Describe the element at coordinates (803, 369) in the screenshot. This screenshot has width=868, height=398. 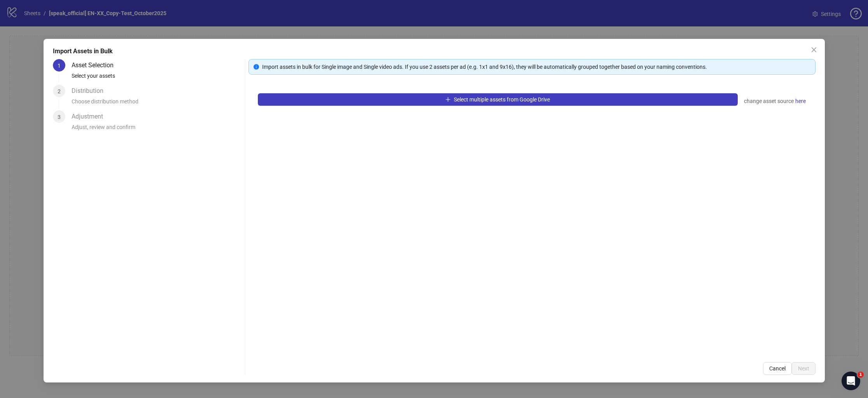
I see `button: Next` at that location.